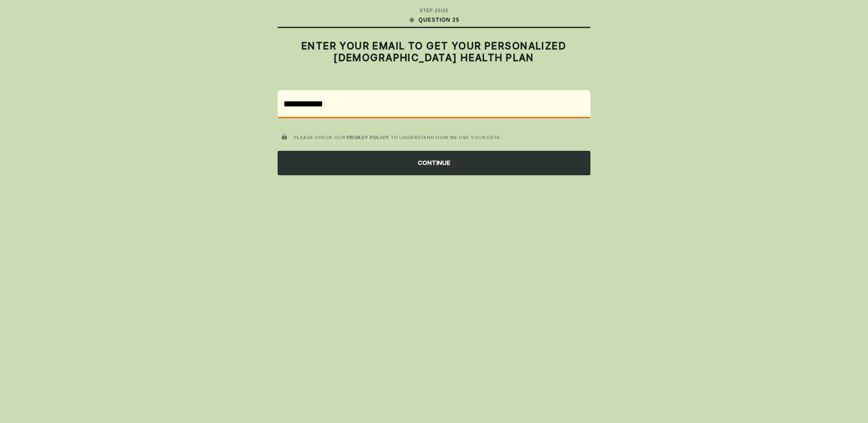  I want to click on div: STEP 25 / 25, so click(434, 11).